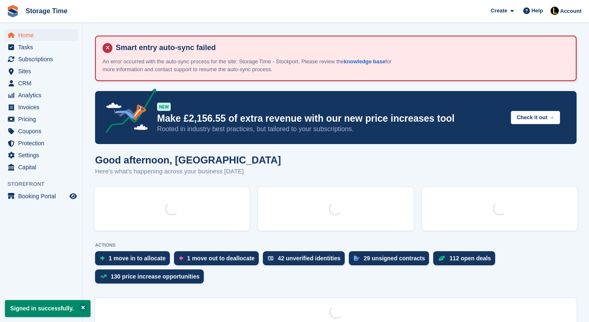 This screenshot has height=322, width=589. Describe the element at coordinates (43, 107) in the screenshot. I see `span: Invoices` at that location.